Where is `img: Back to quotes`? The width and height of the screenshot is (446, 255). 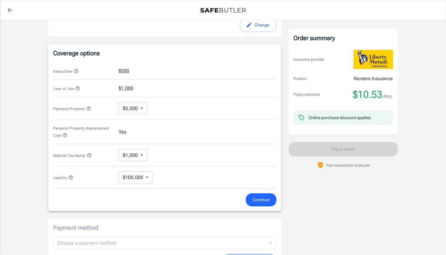 img: Back to quotes is located at coordinates (223, 10).